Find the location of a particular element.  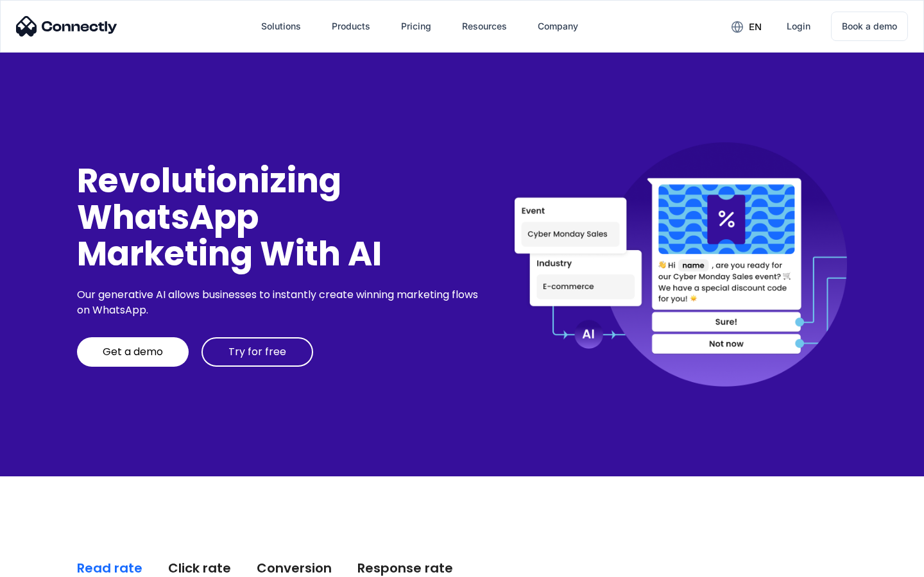

div: Products is located at coordinates (351, 26).